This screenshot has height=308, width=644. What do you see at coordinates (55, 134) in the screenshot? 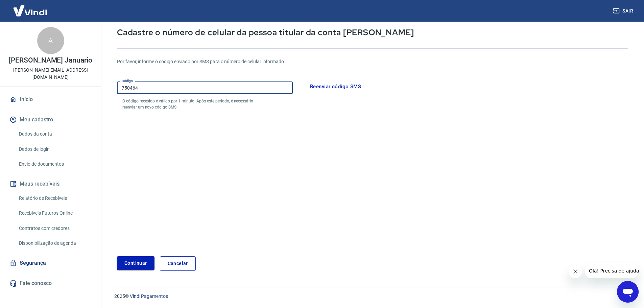
I see `a: Dados da conta` at bounding box center [55, 134].